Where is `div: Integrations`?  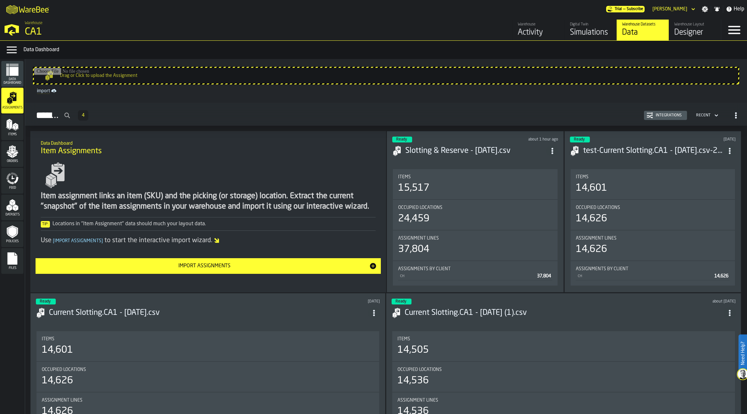
div: Integrations is located at coordinates (669, 115).